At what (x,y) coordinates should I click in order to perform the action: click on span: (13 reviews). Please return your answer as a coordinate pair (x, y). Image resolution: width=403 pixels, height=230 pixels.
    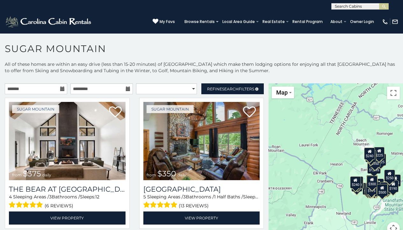
    Looking at the image, I should click on (194, 205).